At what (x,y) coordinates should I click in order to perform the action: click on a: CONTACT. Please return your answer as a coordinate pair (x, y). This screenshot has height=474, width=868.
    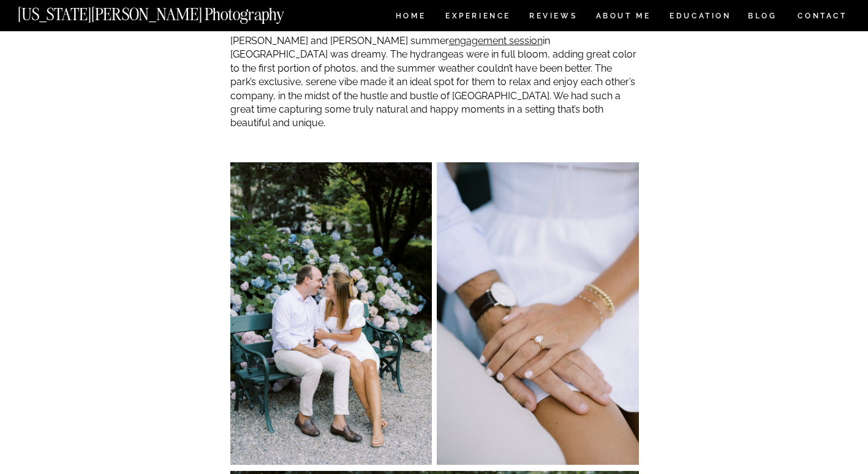
    Looking at the image, I should click on (822, 16).